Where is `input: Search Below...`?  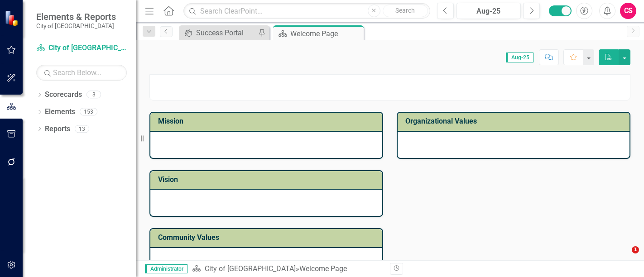
input: Search Below... is located at coordinates (82, 72).